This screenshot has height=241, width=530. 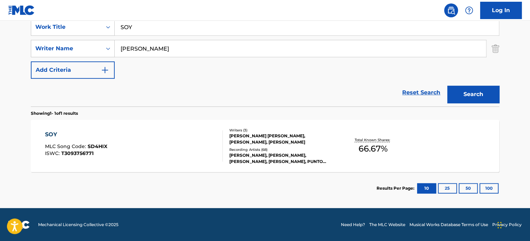 I want to click on img: 9d2ae6d4665cec9f34b9.svg, so click(x=105, y=70).